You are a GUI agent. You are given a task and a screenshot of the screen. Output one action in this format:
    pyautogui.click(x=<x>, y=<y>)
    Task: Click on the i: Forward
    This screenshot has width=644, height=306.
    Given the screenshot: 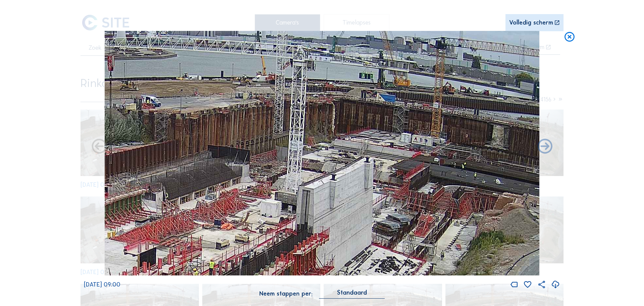 What is the action you would take?
    pyautogui.click(x=99, y=147)
    